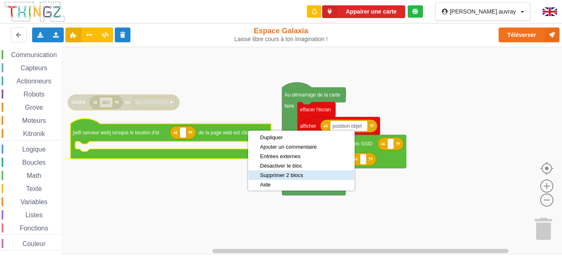  What do you see at coordinates (34, 107) in the screenshot?
I see `span: Grove` at bounding box center [34, 107].